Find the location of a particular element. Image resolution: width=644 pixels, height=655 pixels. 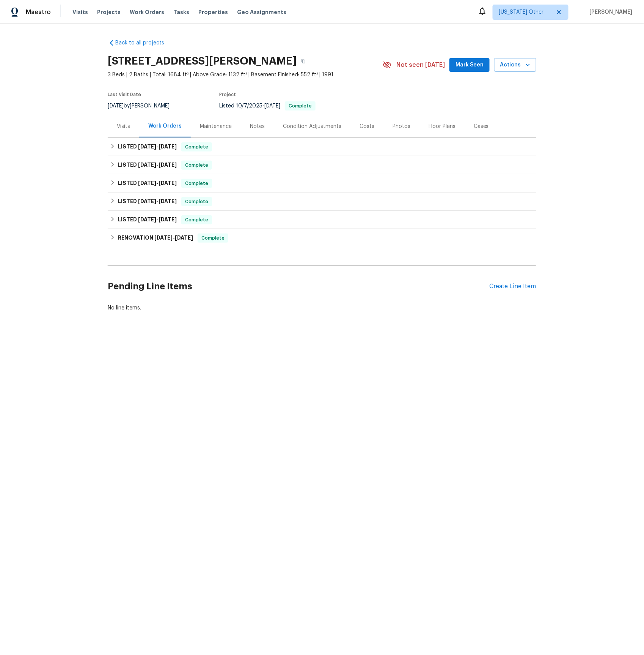

span: Listed is located at coordinates (267, 106).